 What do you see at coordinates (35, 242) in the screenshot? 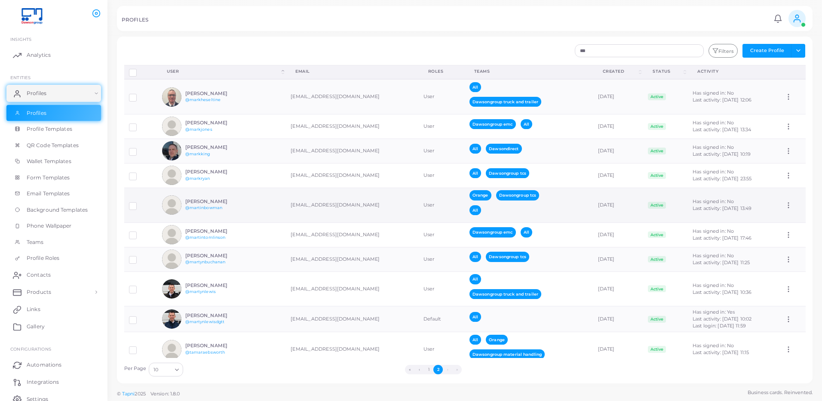
I see `span: Teams` at bounding box center [35, 242].